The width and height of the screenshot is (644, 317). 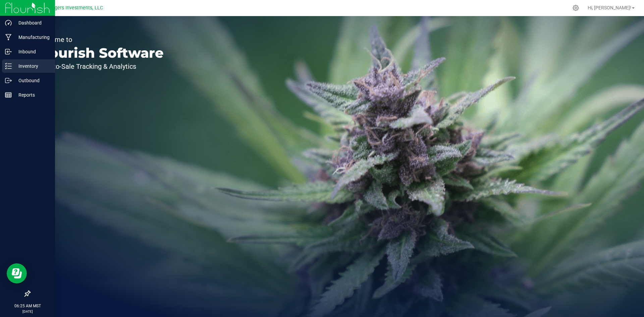 I want to click on p: Inbound, so click(x=32, y=52).